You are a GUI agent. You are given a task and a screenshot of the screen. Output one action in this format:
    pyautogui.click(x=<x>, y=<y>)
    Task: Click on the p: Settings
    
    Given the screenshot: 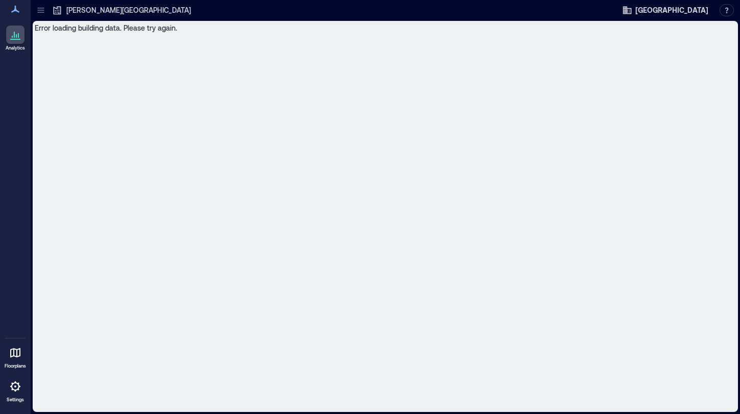 What is the action you would take?
    pyautogui.click(x=15, y=399)
    